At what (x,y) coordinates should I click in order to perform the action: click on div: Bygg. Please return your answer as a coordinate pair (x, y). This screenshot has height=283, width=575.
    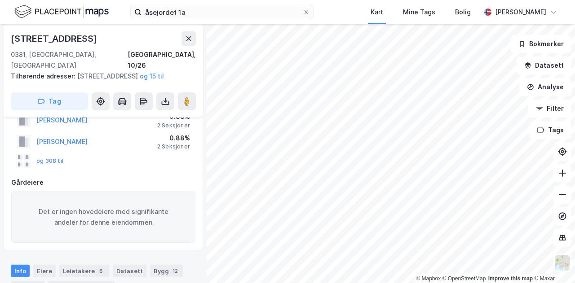
    Looking at the image, I should click on (167, 271).